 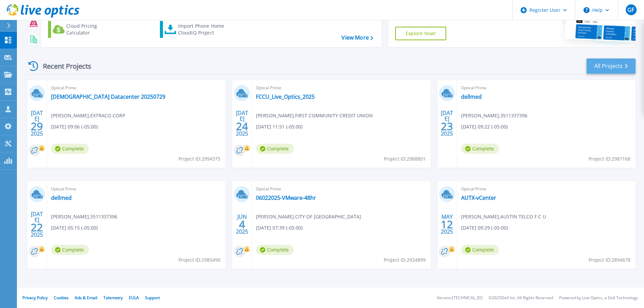 I want to click on span: 29, so click(x=37, y=126).